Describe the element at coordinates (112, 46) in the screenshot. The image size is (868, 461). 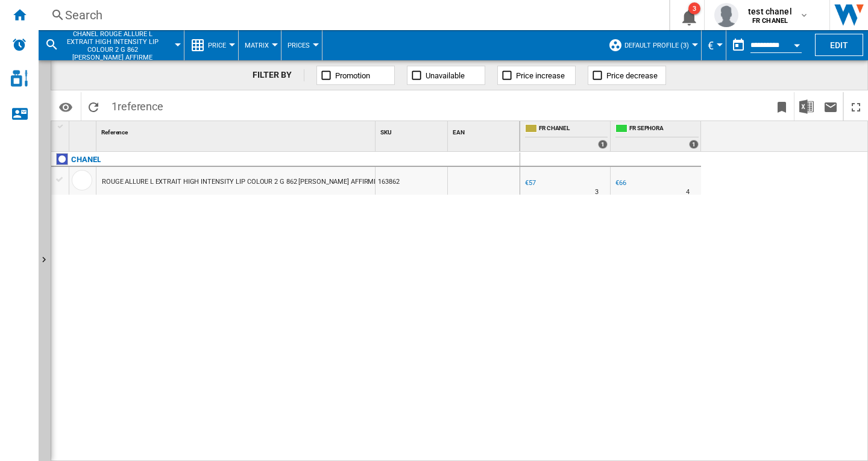
I see `span: CHANEL ROUGE ALLURE L EXTRAIT HIGH INTENSITY LIP COLOUR 2 G 862 BRUN AFFIRME` at that location.